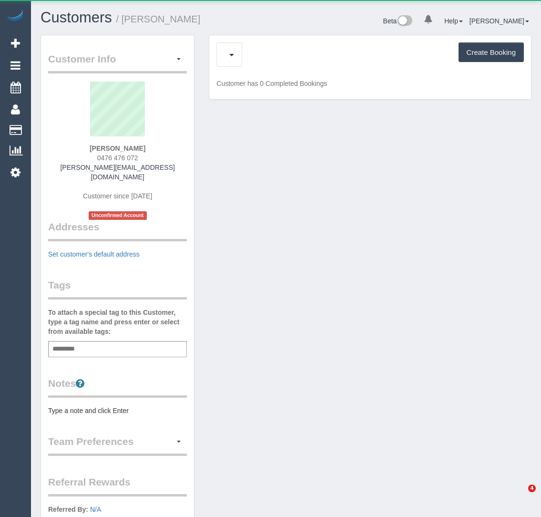 The image size is (541, 517). What do you see at coordinates (117, 485) in the screenshot?
I see `legend: Referral Rewards` at bounding box center [117, 485].